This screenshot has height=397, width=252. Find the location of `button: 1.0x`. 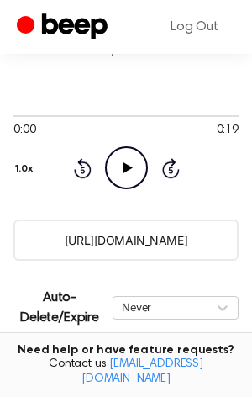

button: 1.0x is located at coordinates (26, 169).